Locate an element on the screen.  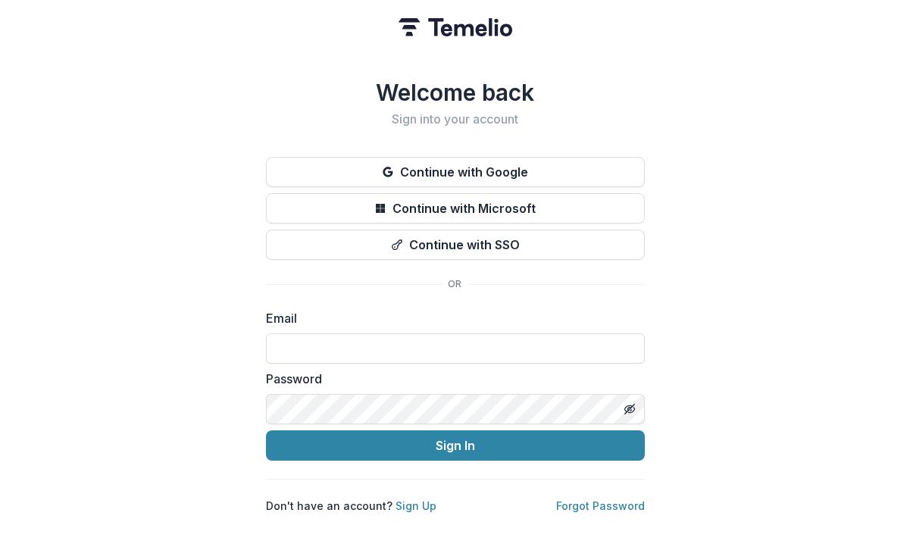
img: Temelio is located at coordinates (455, 27).